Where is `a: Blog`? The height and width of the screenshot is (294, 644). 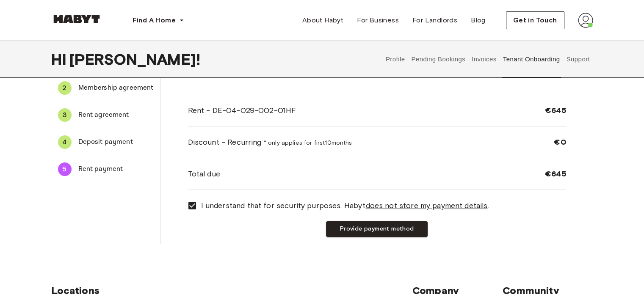
a: Blog is located at coordinates (478, 20).